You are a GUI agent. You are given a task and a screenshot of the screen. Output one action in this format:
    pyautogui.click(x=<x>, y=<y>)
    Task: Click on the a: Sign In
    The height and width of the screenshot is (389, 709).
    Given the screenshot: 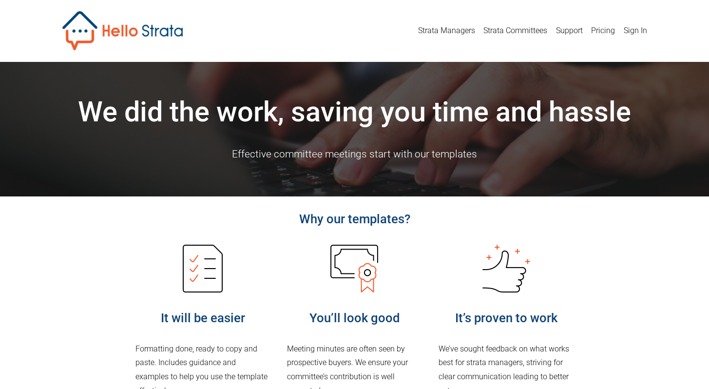 What is the action you would take?
    pyautogui.click(x=635, y=31)
    